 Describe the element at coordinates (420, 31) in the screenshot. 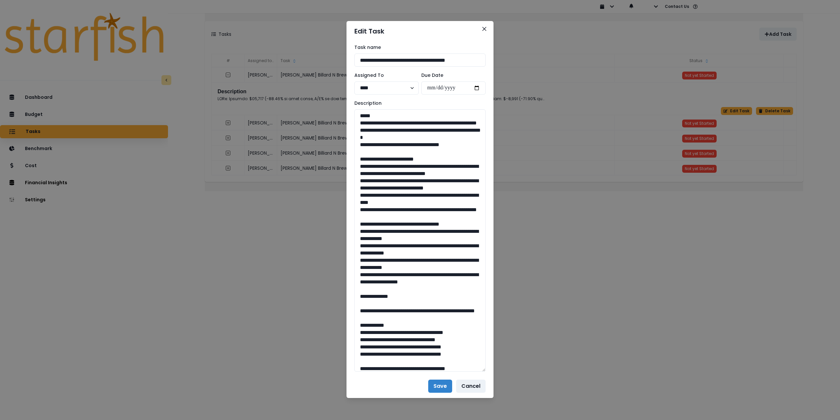

I see `header: Edit Task` at that location.